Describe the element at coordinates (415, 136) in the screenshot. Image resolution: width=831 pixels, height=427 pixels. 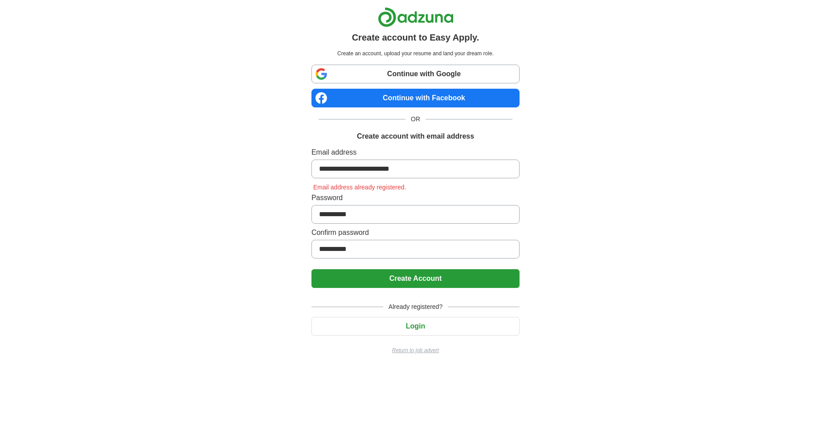
I see `h1: Create account with email address` at that location.